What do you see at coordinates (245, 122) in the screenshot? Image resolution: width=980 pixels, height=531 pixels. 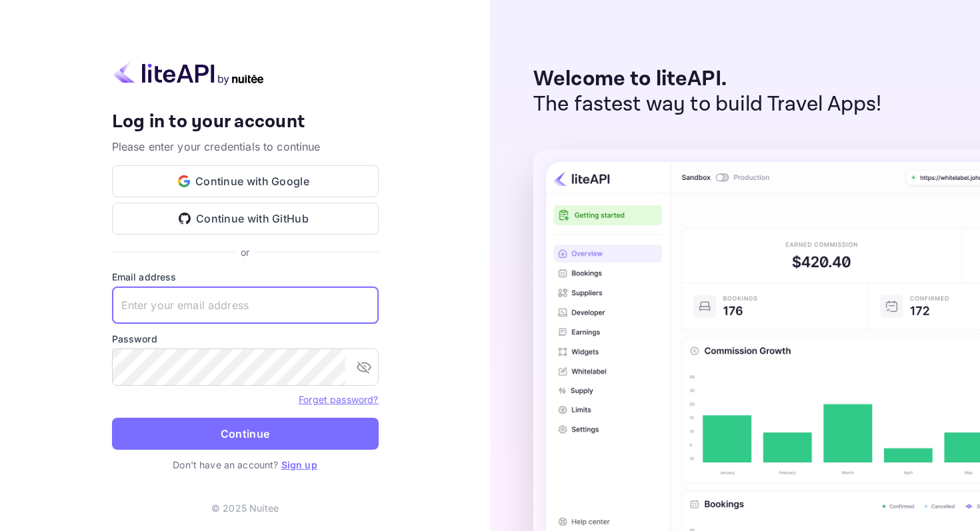 I see `h4: Log in to your account` at bounding box center [245, 122].